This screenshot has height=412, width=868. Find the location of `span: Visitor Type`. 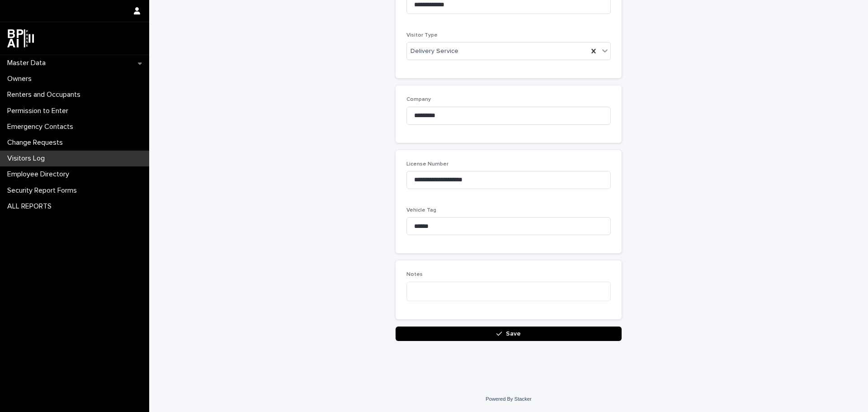

span: Visitor Type is located at coordinates (422, 35).